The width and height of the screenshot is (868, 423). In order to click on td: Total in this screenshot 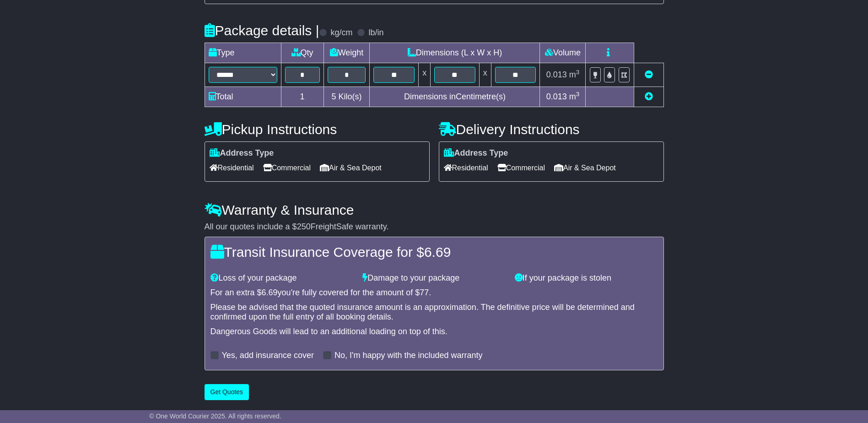, I will do `click(242, 97)`.